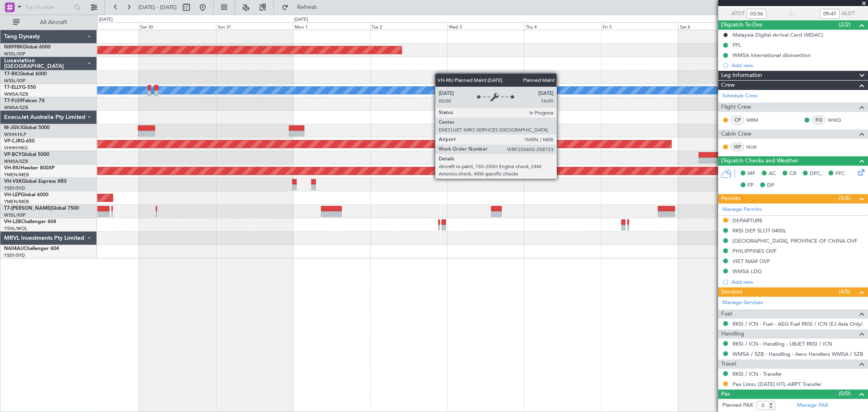 The image size is (868, 412). Describe the element at coordinates (747, 220) in the screenshot. I see `div: DEPARTURE` at that location.